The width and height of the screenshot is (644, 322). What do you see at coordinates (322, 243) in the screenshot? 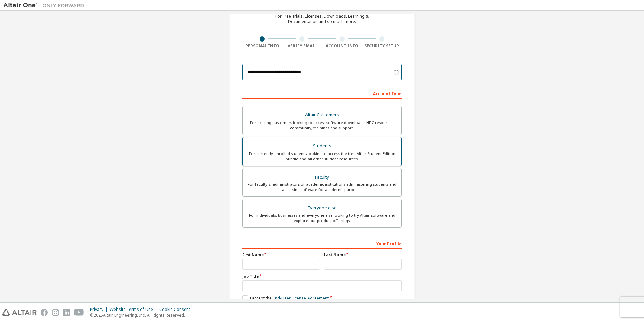
I see `div: Your Profile` at bounding box center [322, 243].